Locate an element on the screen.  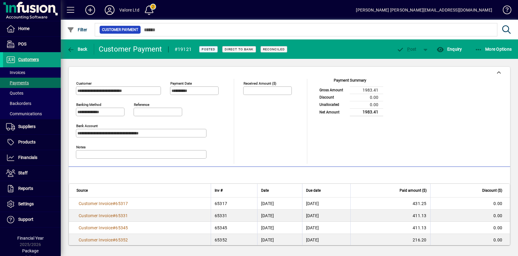
span: Quotes is located at coordinates (15, 93).